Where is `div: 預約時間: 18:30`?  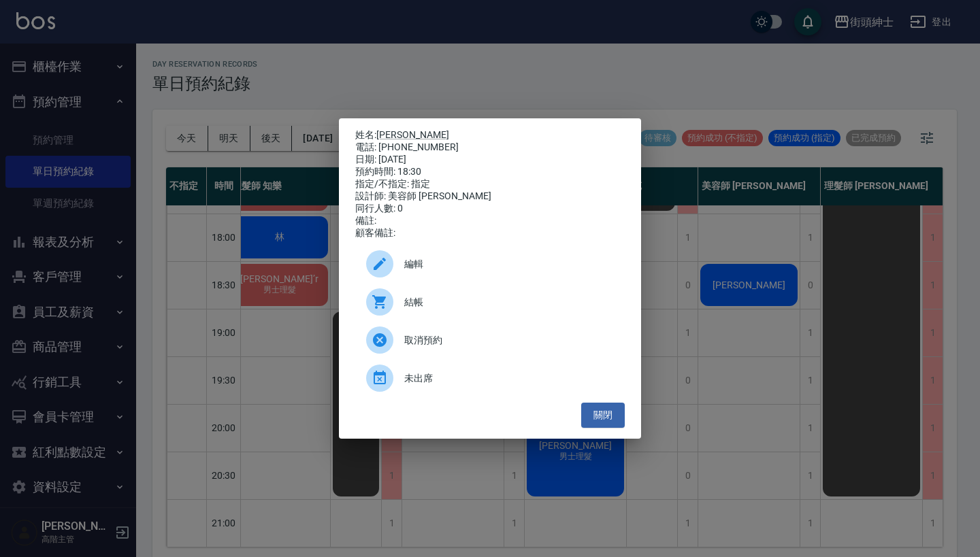
div: 預約時間: 18:30 is located at coordinates (490, 172).